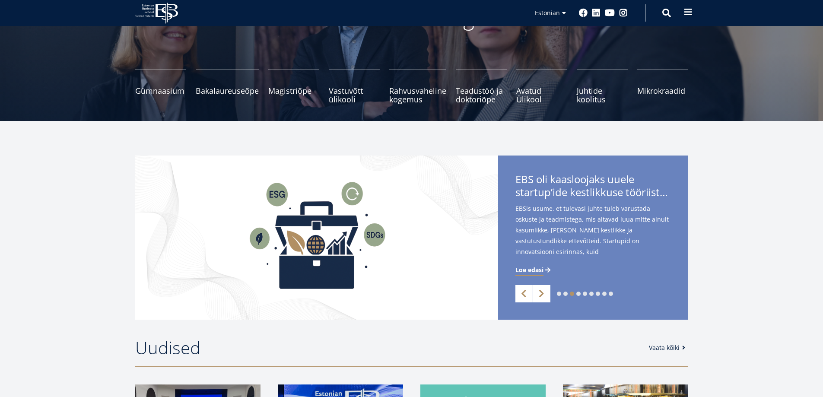  Describe the element at coordinates (294, 91) in the screenshot. I see `span: Magistriõpe` at that location.